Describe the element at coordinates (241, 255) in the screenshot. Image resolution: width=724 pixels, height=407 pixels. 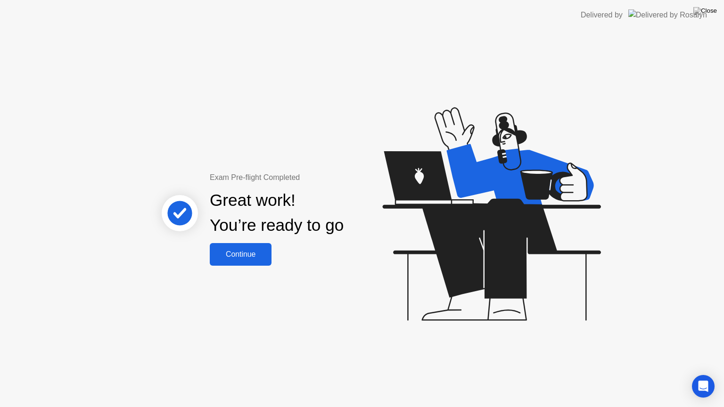
I see `div: Continue` at that location.